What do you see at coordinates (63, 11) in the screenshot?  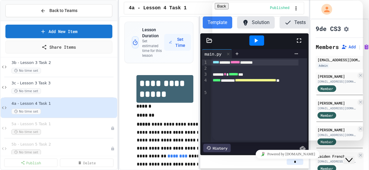 I see `span: Back to Teams` at bounding box center [63, 11].